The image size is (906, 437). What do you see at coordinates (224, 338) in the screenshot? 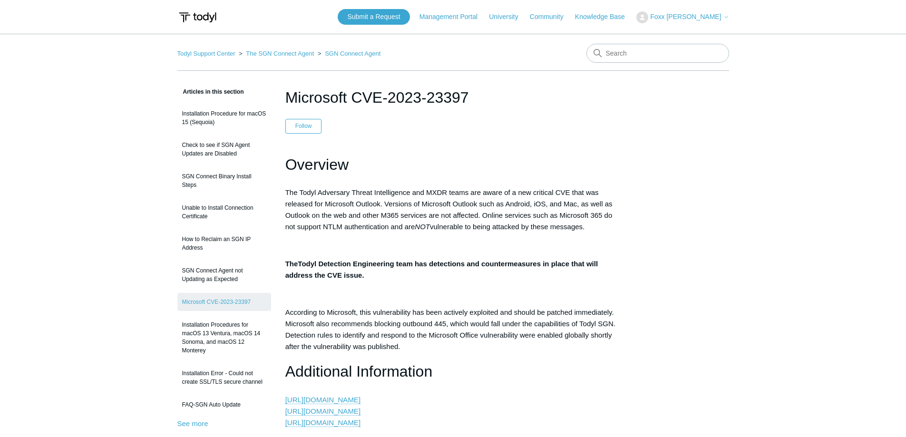
I see `a: Installation Procedures for macOS 13 Ventura, macOS 14 Sonoma, and macOS 12 Monterey` at bounding box center [224, 338].